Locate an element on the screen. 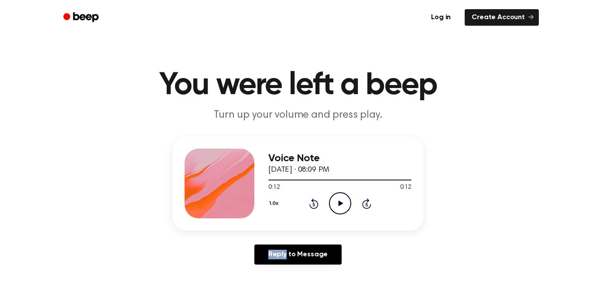  h1: You were left a beep is located at coordinates (298, 86).